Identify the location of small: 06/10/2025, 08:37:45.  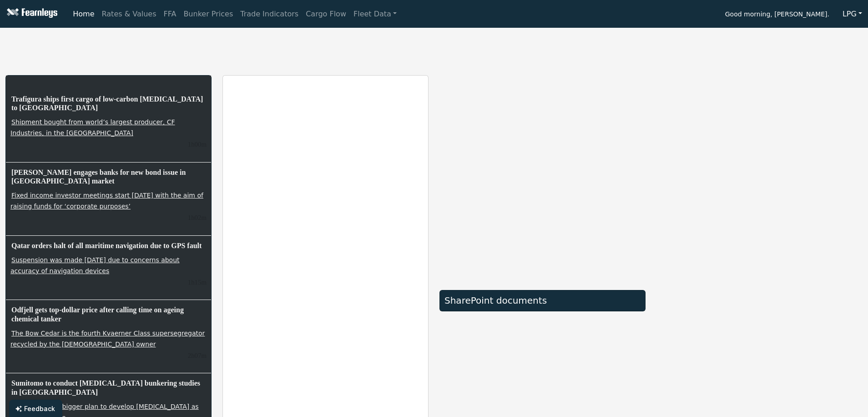
(197, 218).